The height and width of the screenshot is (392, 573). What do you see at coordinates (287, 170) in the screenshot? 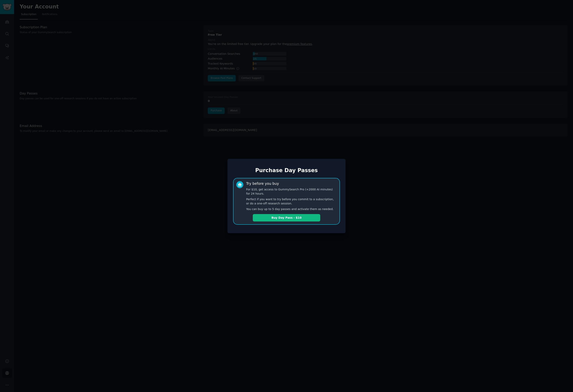
I see `h1: Purchase Day Passes` at bounding box center [287, 170].